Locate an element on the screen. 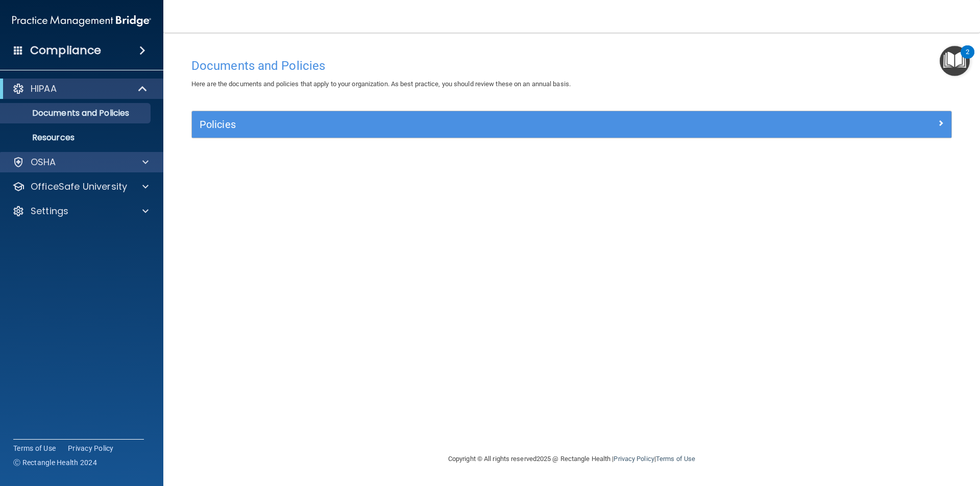  a: OSHA is located at coordinates (80, 162).